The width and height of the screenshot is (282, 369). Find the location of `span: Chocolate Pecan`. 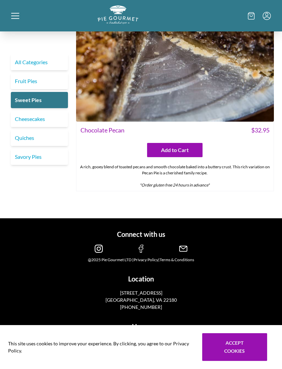

span: Chocolate Pecan is located at coordinates (102, 130).